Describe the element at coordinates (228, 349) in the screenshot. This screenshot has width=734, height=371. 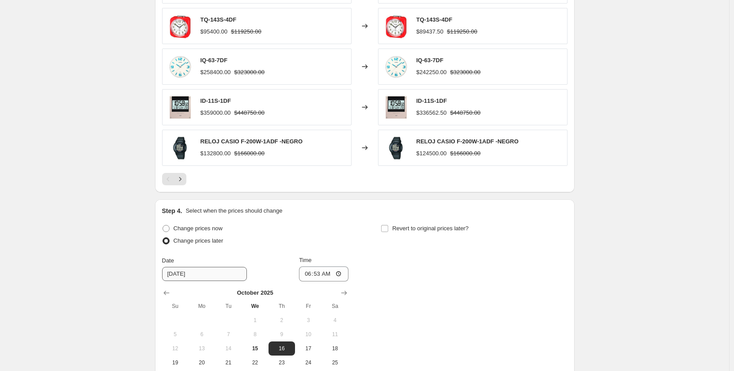
I see `span: 14` at that location.